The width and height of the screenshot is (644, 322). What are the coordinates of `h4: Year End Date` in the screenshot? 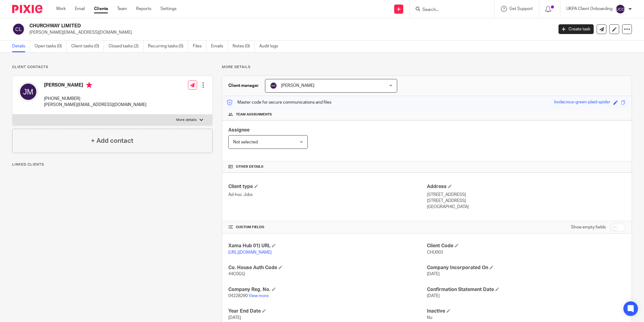 It's located at (328, 311).